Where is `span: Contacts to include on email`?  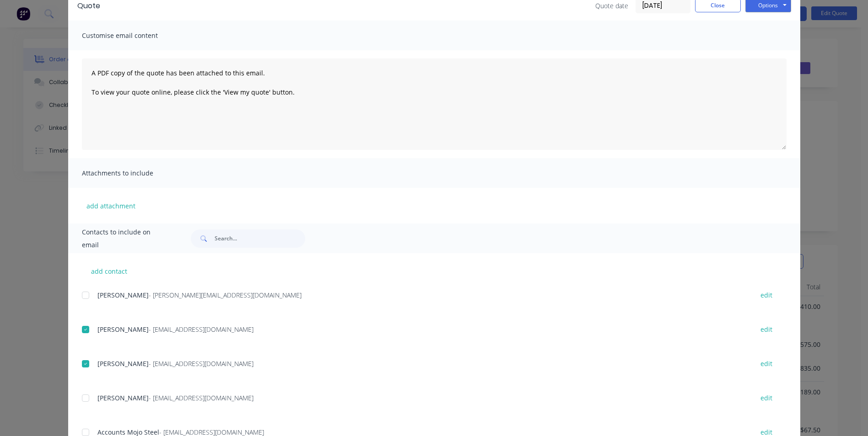
span: Contacts to include on email is located at coordinates (125, 239).